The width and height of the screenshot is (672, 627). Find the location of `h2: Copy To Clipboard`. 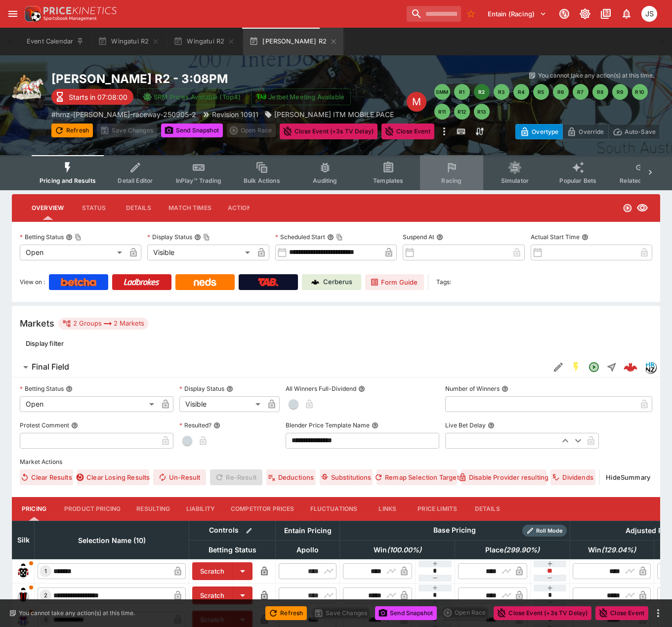

h2: Copy To Clipboard is located at coordinates (229, 78).